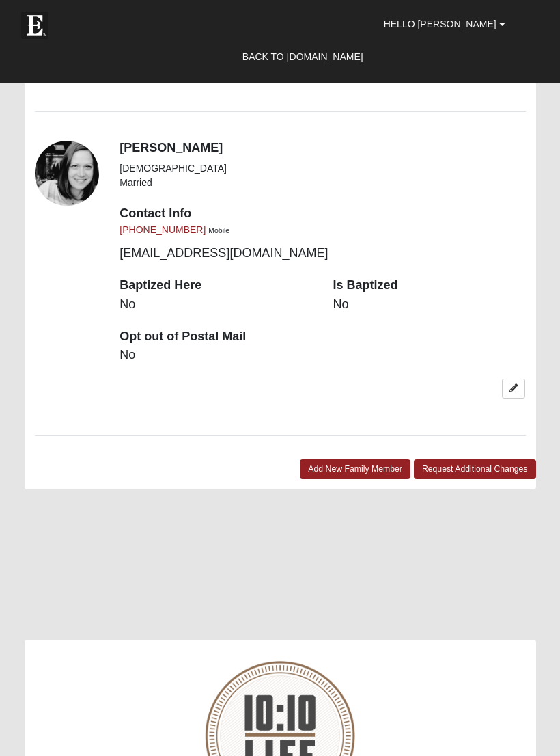 The width and height of the screenshot is (560, 756). What do you see at coordinates (322, 182) in the screenshot?
I see `li: Married` at bounding box center [322, 182].